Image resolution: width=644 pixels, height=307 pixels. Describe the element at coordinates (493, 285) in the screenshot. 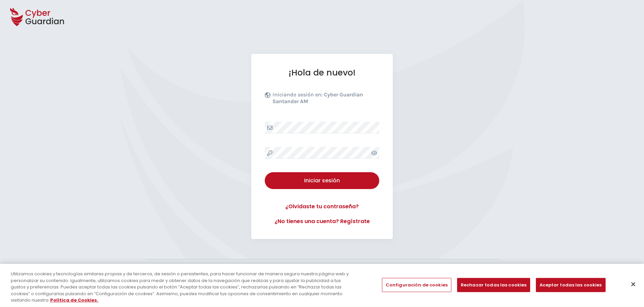

I see `button: Rechazar todas las cookies` at that location.